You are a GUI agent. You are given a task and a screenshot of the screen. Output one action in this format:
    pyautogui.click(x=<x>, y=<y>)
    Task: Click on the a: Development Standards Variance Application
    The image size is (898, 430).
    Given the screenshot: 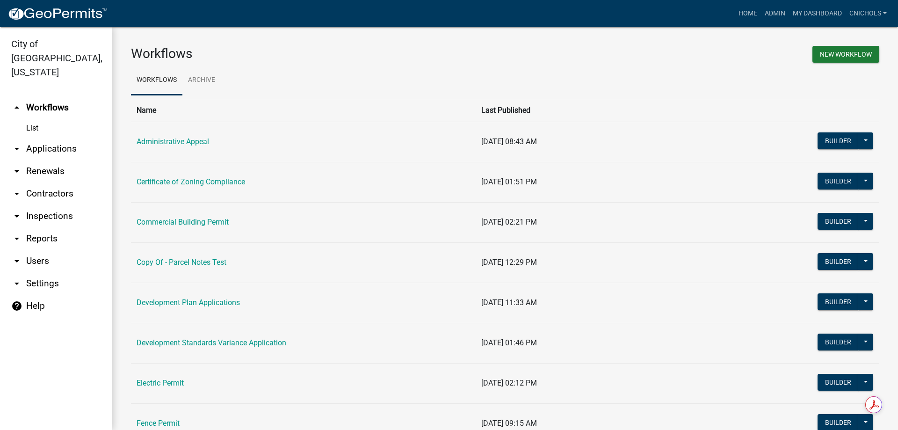 What is the action you would take?
    pyautogui.click(x=211, y=342)
    